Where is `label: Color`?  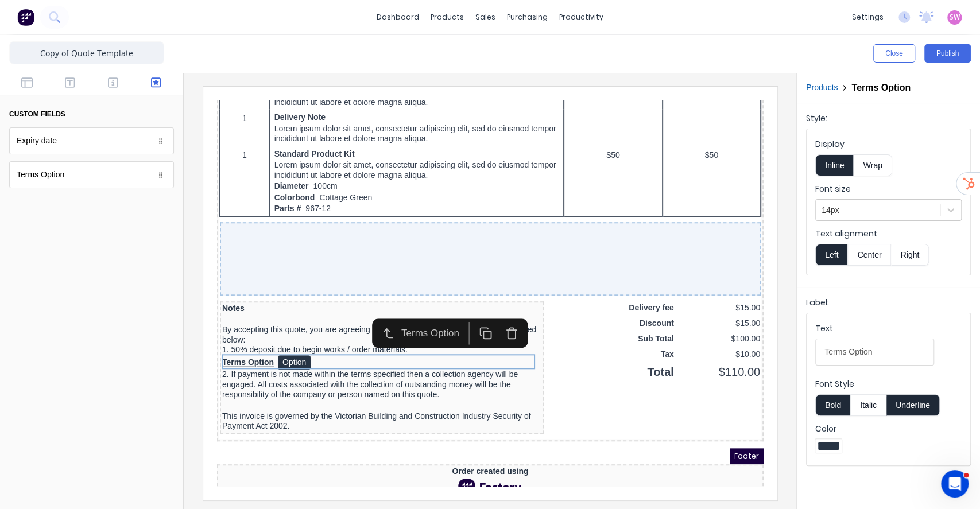 label: Color is located at coordinates (888, 429).